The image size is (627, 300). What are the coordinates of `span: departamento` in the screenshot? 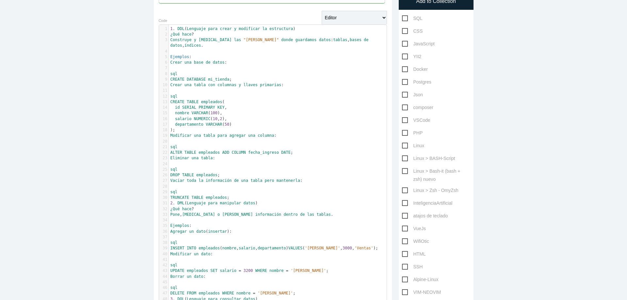 It's located at (272, 248).